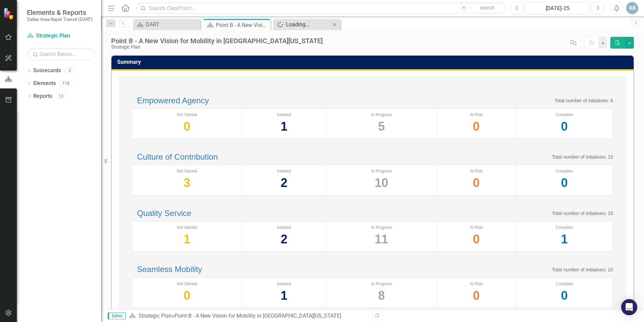  I want to click on small: Dallas Area Rapid Transit (DART), so click(60, 19).